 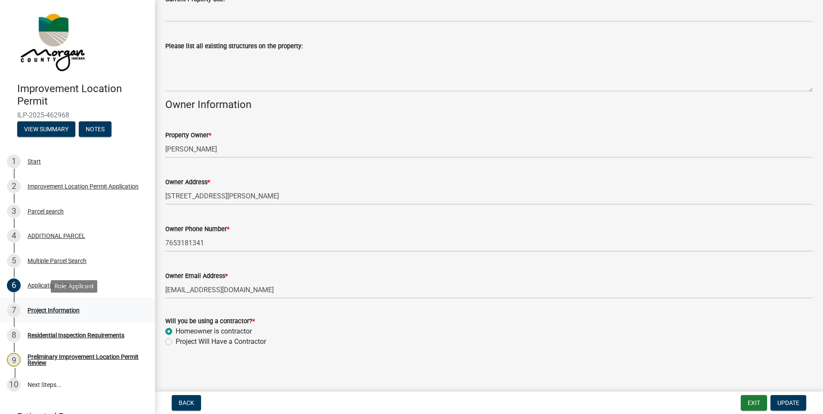 I want to click on div: Role: Applicant, so click(x=74, y=286).